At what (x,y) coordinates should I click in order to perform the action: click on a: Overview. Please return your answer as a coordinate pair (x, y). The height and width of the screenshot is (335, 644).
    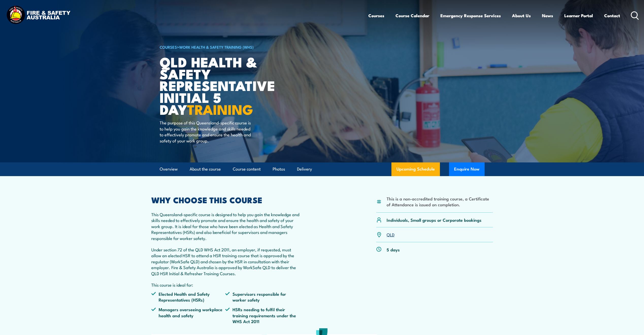
    Looking at the image, I should click on (169, 169).